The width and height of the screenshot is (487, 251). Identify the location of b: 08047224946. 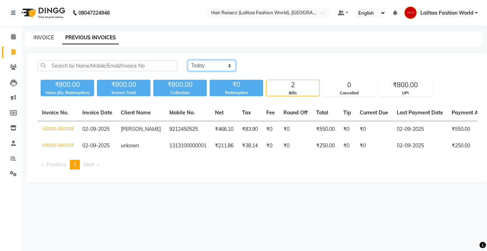
(94, 13).